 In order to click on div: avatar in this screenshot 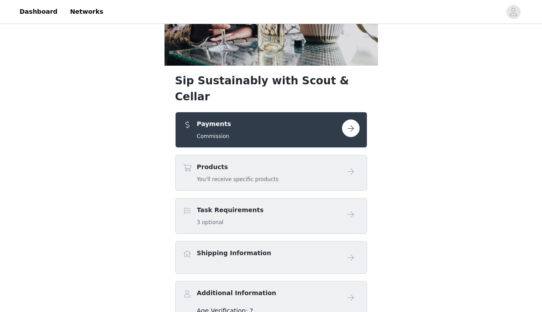, I will do `click(513, 12)`.